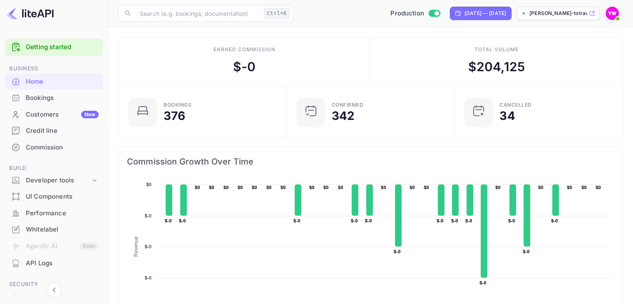 This screenshot has width=633, height=304. What do you see at coordinates (343, 116) in the screenshot?
I see `div: 342` at bounding box center [343, 116].